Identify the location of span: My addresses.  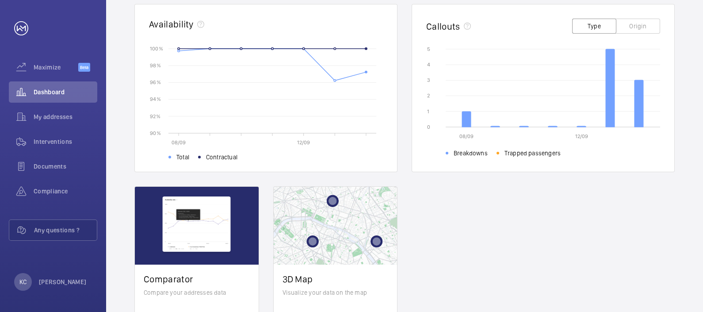
(65, 117).